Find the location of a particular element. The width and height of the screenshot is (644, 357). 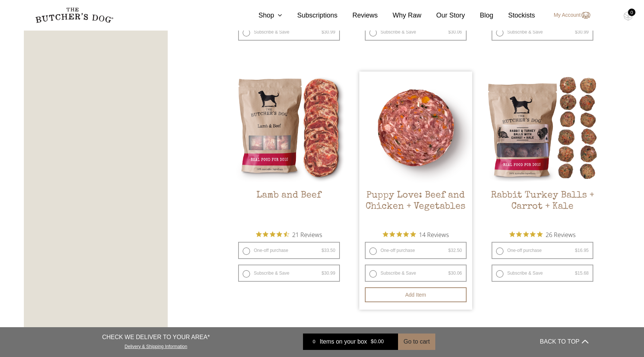

bdi: 15.68 is located at coordinates (582, 273).